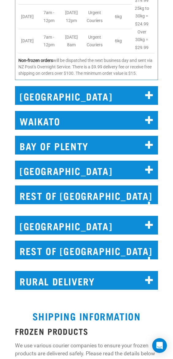 This screenshot has width=173, height=359. Describe the element at coordinates (160, 345) in the screenshot. I see `div: Open Intercom Messenger` at that location.